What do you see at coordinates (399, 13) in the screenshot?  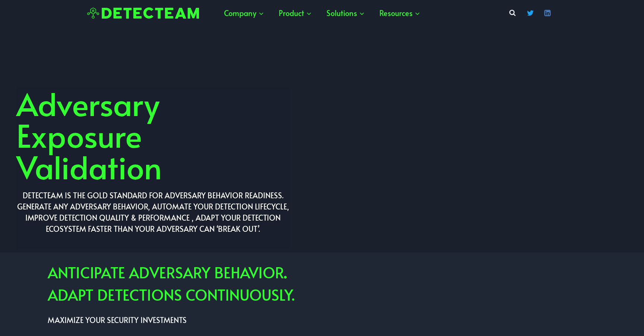 I see `a: Resources` at bounding box center [399, 13].